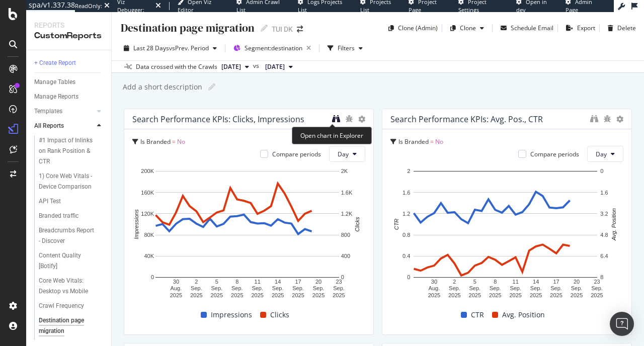  What do you see at coordinates (343, 154) in the screenshot?
I see `span: Day` at bounding box center [343, 154].